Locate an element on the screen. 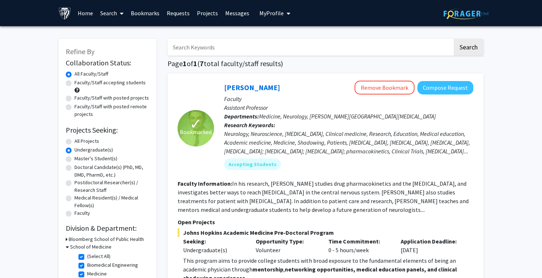 Image resolution: width=542 pixels, height=278 pixels. p: Seeking: is located at coordinates (214, 241).